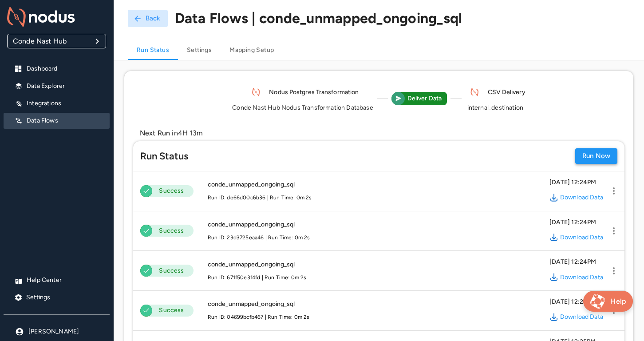  Describe the element at coordinates (56, 41) in the screenshot. I see `div: Conde Nast Hub` at that location.